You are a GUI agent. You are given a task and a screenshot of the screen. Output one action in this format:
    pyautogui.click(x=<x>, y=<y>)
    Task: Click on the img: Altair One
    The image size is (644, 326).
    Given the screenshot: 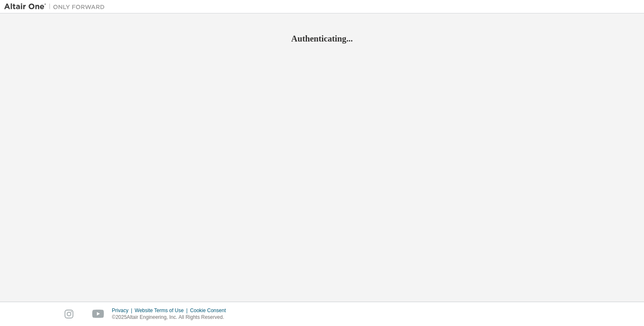 What is the action you would take?
    pyautogui.click(x=57, y=7)
    